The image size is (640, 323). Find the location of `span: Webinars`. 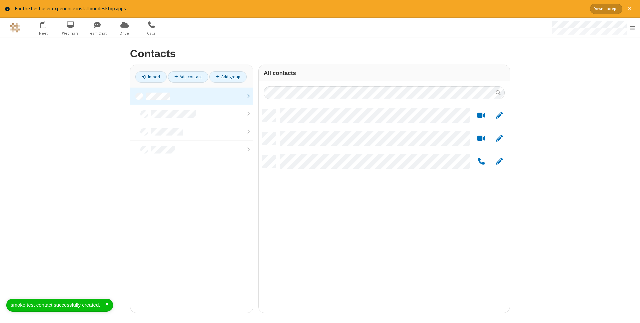

span: Webinars is located at coordinates (70, 33).